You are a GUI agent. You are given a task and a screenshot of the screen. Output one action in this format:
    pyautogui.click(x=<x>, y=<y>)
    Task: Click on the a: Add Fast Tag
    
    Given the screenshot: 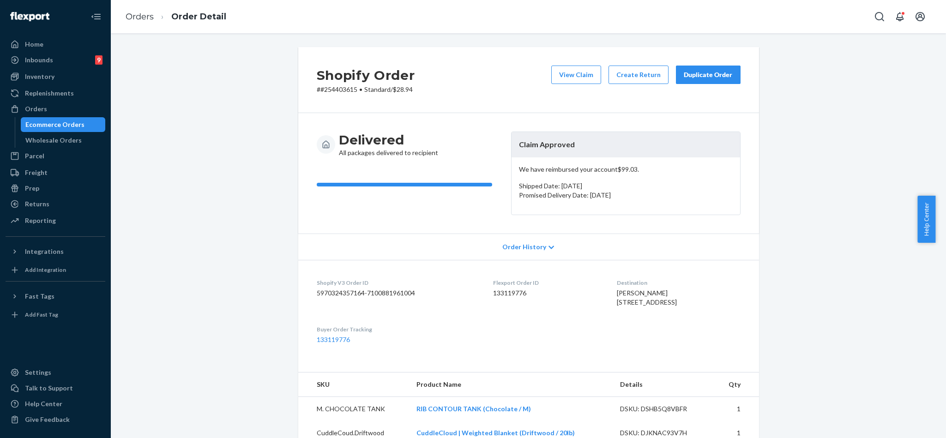 What is the action you would take?
    pyautogui.click(x=55, y=315)
    